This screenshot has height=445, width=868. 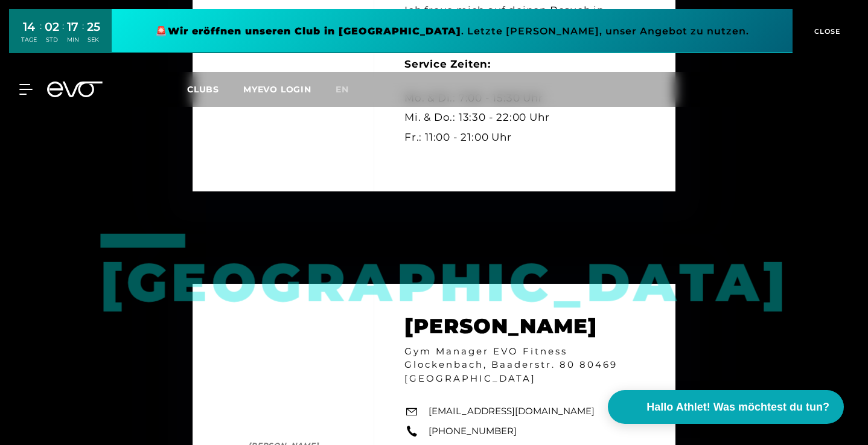 What do you see at coordinates (826, 32) in the screenshot?
I see `span: CLOSE` at bounding box center [826, 32].